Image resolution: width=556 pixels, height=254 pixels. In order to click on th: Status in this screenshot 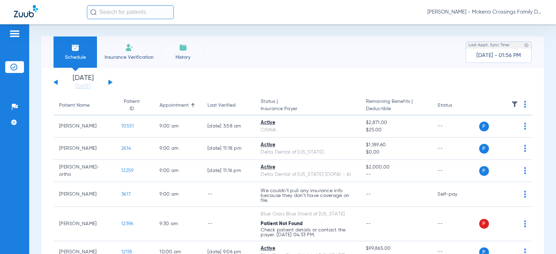, I will do `click(455, 106)`.